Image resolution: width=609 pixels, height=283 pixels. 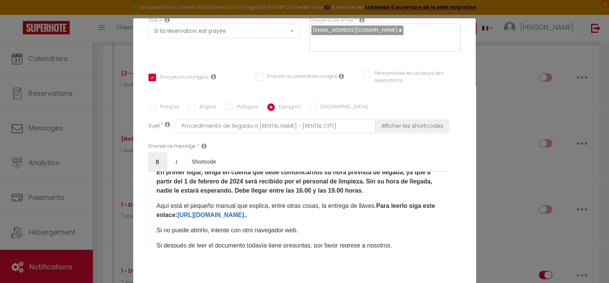 I want to click on strong: Para leerlo siga este enlace: ​​​​, so click(x=296, y=210).